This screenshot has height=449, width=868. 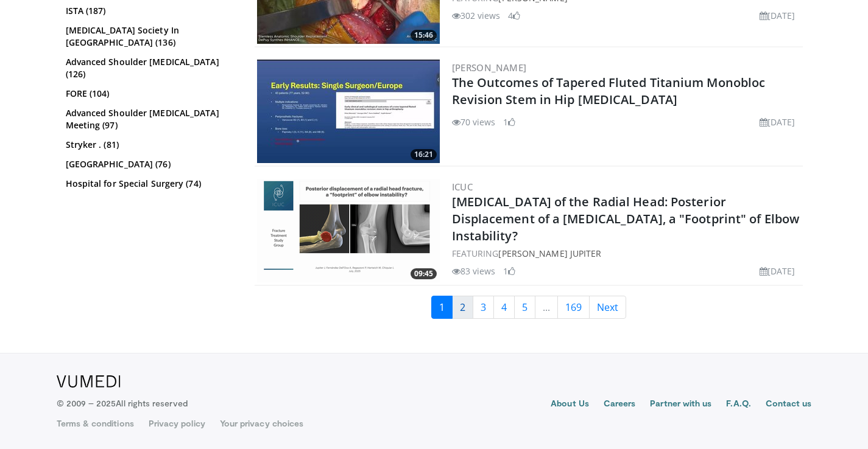 What do you see at coordinates (348, 231) in the screenshot?
I see `img: cb50f203-b60d-40ba-aef3-10f35c6c1e39.png.300x170_q85_crop-smart_upscale.png` at bounding box center [348, 231].